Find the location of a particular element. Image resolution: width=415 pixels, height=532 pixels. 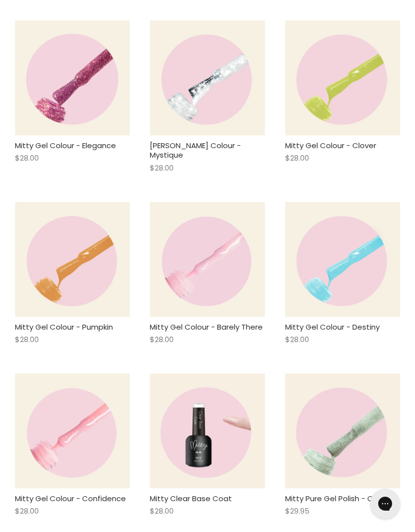

button: Gorgias live chat is located at coordinates (20, 18).